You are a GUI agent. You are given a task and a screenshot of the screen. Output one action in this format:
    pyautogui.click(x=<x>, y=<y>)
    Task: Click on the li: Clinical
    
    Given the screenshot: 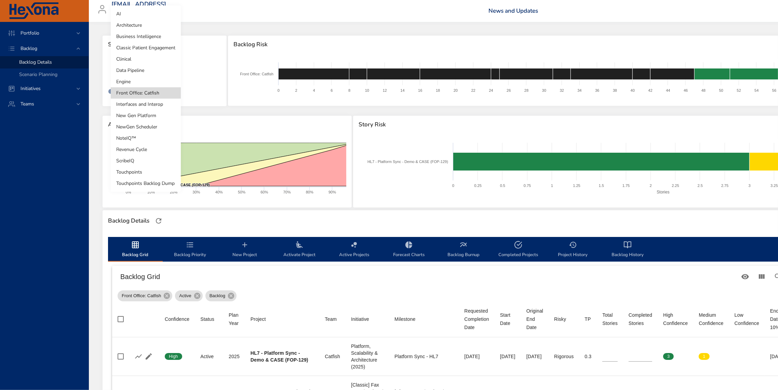 What is the action you would take?
    pyautogui.click(x=146, y=59)
    